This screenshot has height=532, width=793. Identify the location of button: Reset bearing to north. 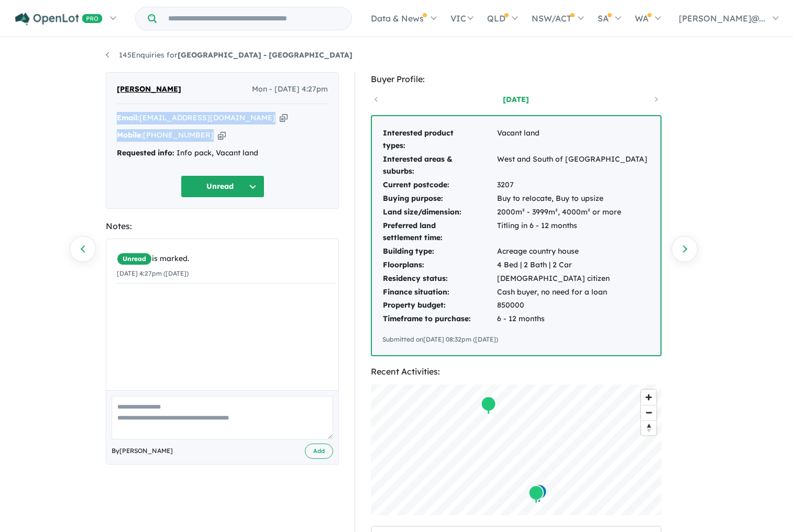
(648, 427).